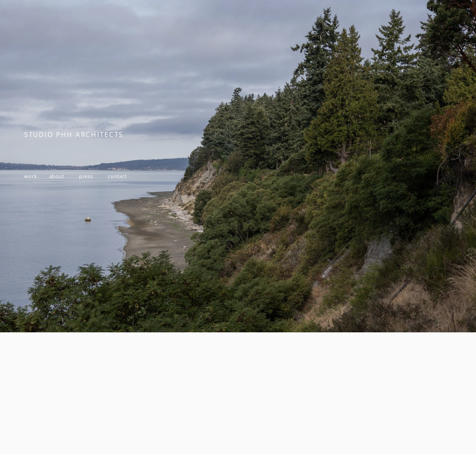 The image size is (476, 454). I want to click on a: about, so click(56, 176).